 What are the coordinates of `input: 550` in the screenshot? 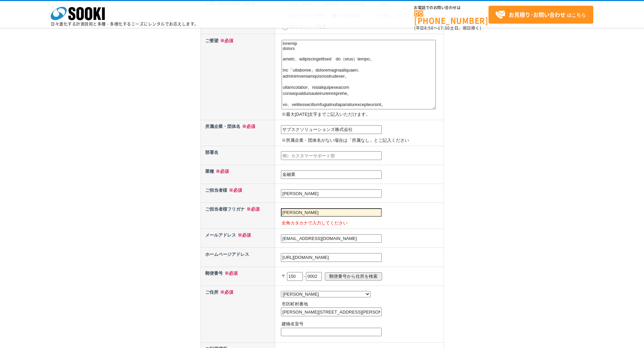 It's located at (295, 277).